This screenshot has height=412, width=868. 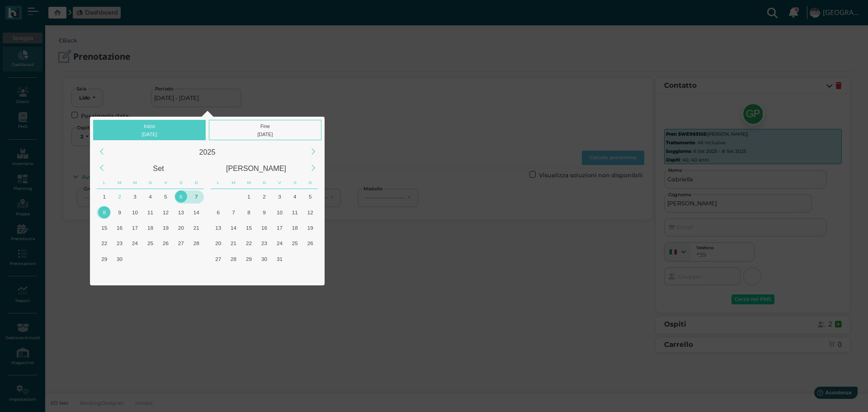 I want to click on div: Giovedì, Ottobre 2, so click(x=150, y=259).